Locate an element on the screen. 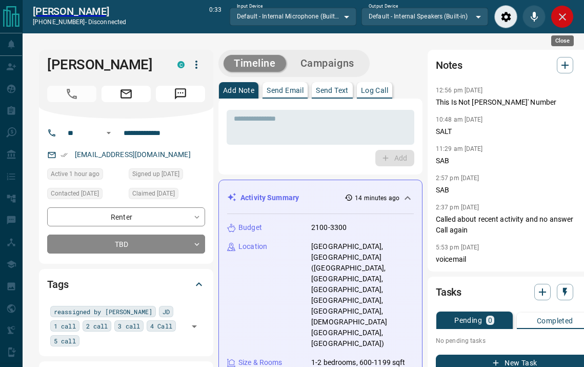 The width and height of the screenshot is (584, 367). p: Log Call is located at coordinates (374, 90).